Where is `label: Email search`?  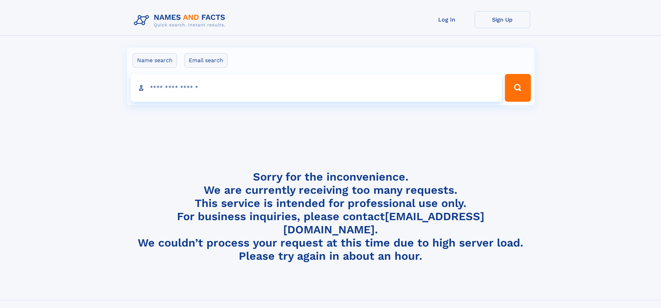 label: Email search is located at coordinates (206, 60).